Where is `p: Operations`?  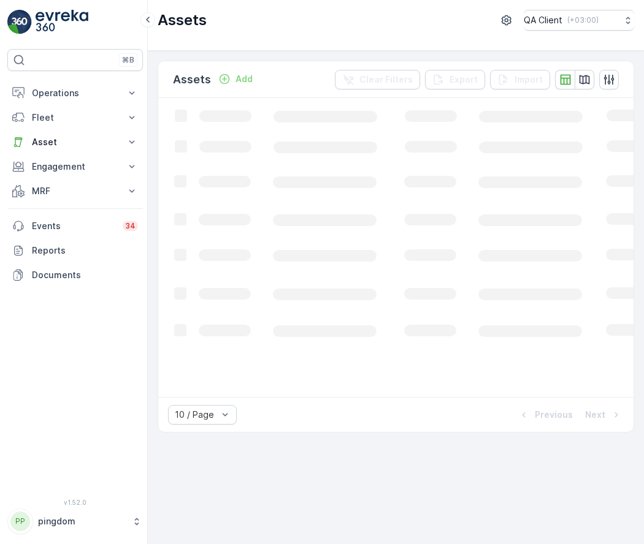
p: Operations is located at coordinates (75, 93).